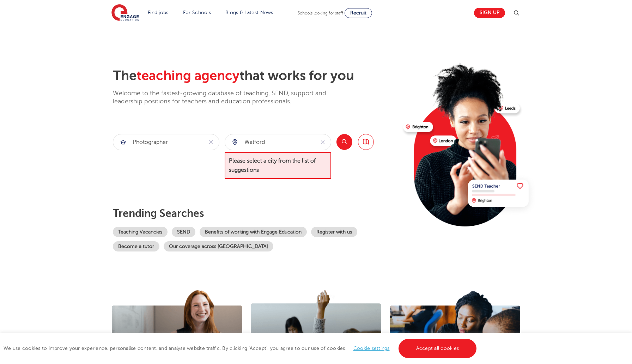 This screenshot has height=364, width=632. What do you see at coordinates (438, 348) in the screenshot?
I see `a: Accept all cookies` at bounding box center [438, 348].